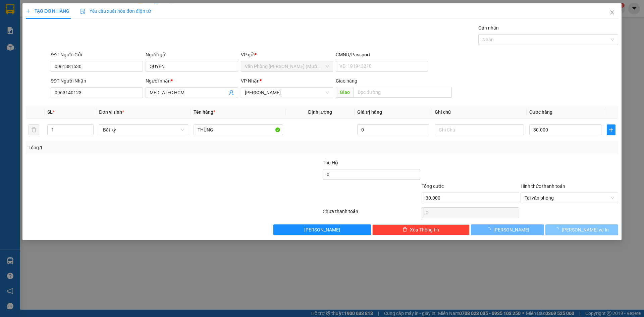 The image size is (644, 317). What do you see at coordinates (34, 130) in the screenshot?
I see `button: delete` at bounding box center [34, 130].